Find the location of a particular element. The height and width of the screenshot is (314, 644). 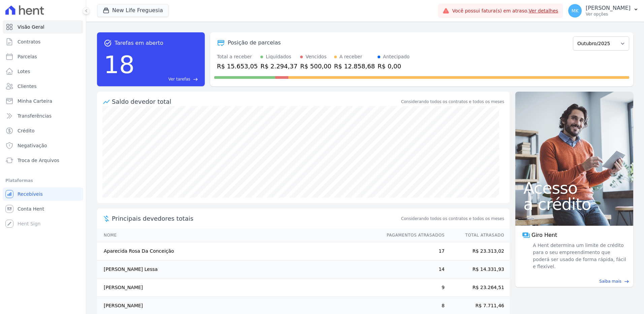

div: Total a receber is located at coordinates (237, 56).